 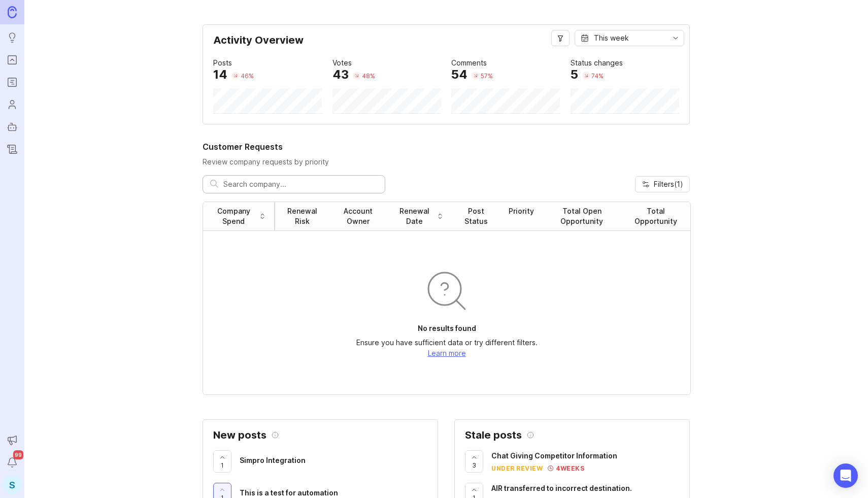 What do you see at coordinates (611, 38) in the screenshot?
I see `div: This week` at bounding box center [611, 38].